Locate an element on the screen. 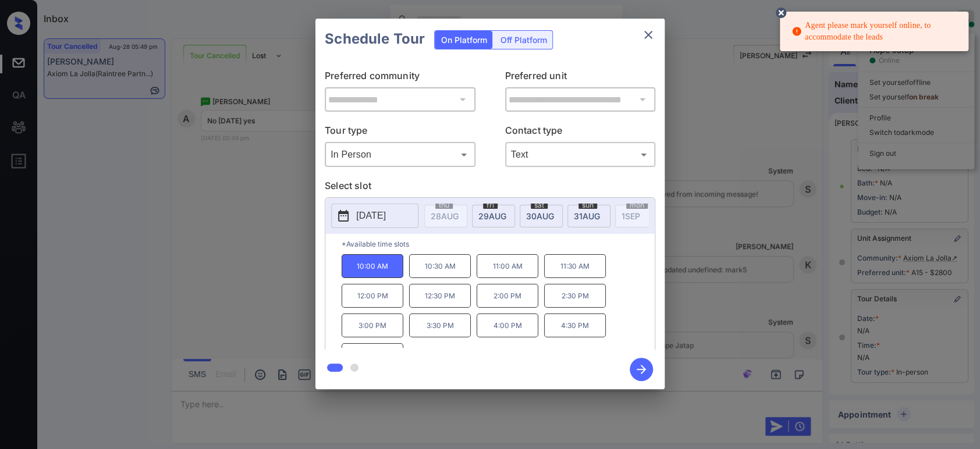  p: Preferred community is located at coordinates (400, 78).